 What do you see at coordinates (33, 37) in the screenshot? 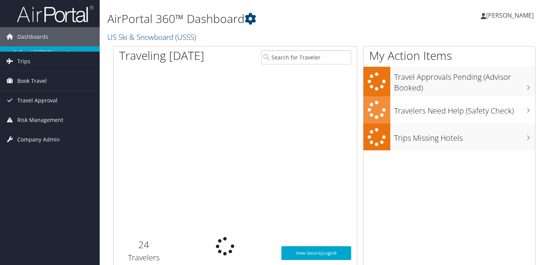
I see `span: Dashboards` at bounding box center [33, 37].